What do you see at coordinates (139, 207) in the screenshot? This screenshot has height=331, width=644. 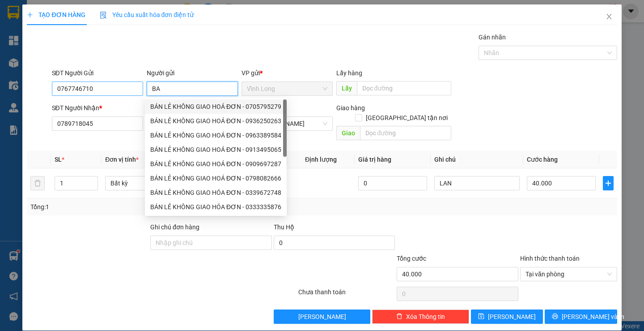 I see `div: Tổng: 1` at bounding box center [139, 207].